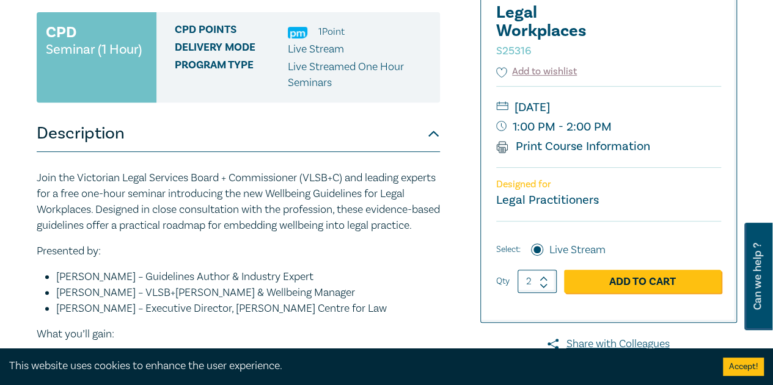 The width and height of the screenshot is (773, 385). Describe the element at coordinates (359, 75) in the screenshot. I see `p: Live Streamed One Hour Seminars` at that location.